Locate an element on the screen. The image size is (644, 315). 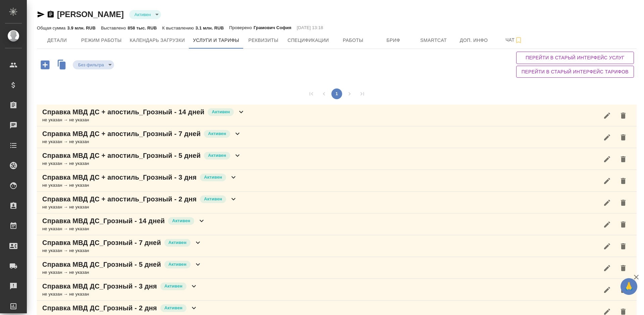
p: Справка МВД ДС_Грозный - 14 дней is located at coordinates (103, 221).